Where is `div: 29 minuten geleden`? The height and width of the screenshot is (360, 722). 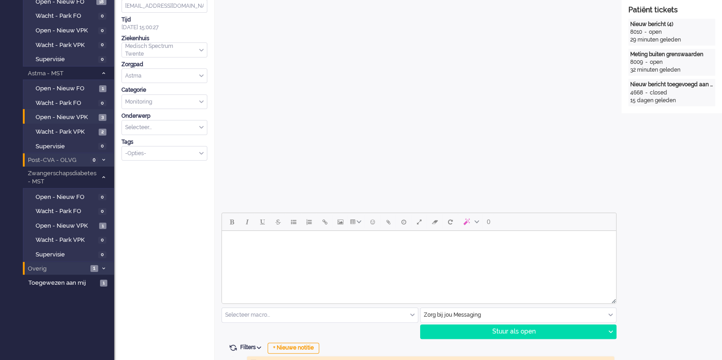
div: 29 minuten geleden is located at coordinates (671, 40).